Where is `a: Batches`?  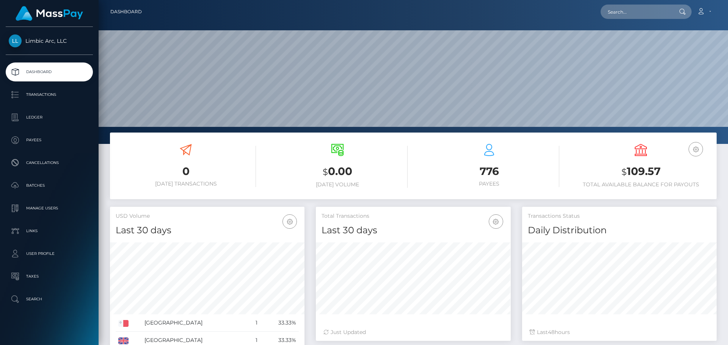
a: Batches is located at coordinates (49, 186).